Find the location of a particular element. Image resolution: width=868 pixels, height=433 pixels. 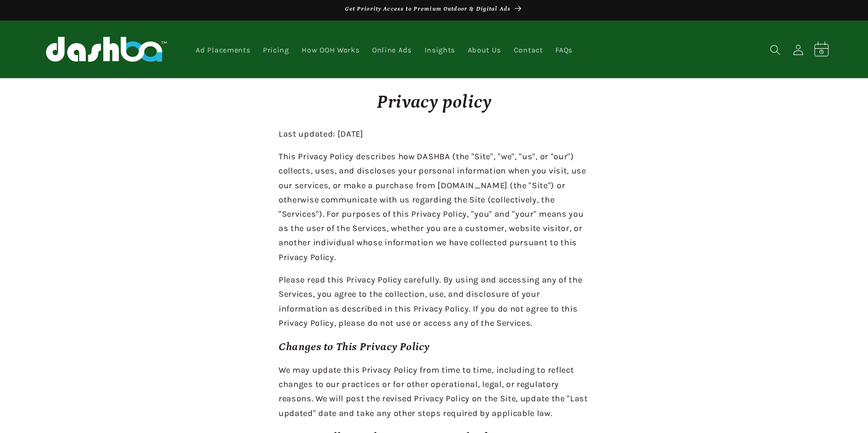

p: Please read this Privacy Policy carefully. By using and accessing any of the Services, you agree ... is located at coordinates (434, 301).